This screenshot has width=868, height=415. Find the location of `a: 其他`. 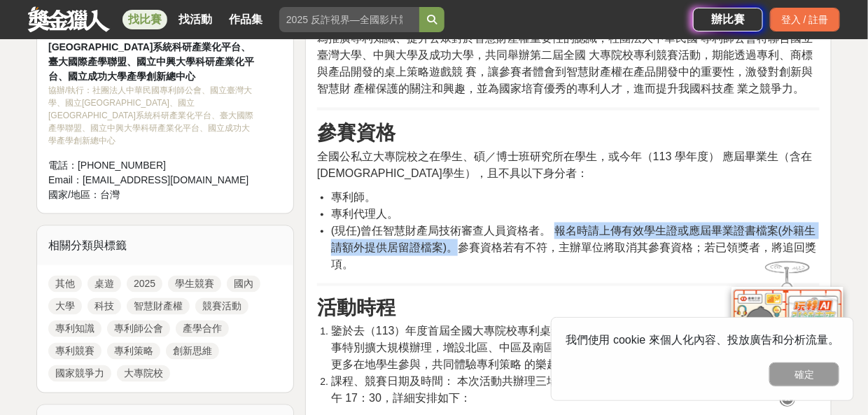

a: 其他 is located at coordinates (65, 284).